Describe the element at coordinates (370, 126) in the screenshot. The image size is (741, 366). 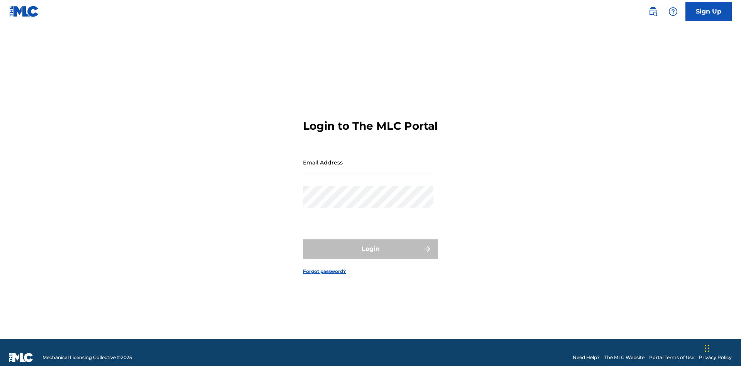
I see `h3: Login to The MLC Portal` at that location.